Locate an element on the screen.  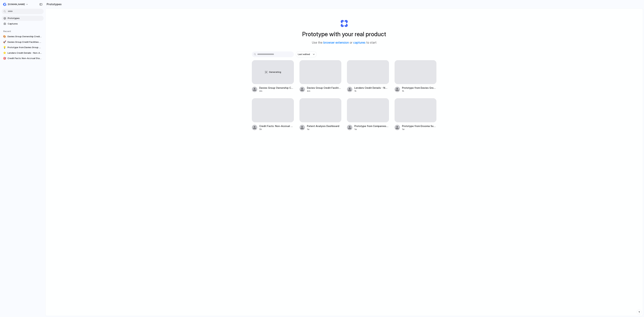
span: Prototypes is located at coordinates (25, 18).